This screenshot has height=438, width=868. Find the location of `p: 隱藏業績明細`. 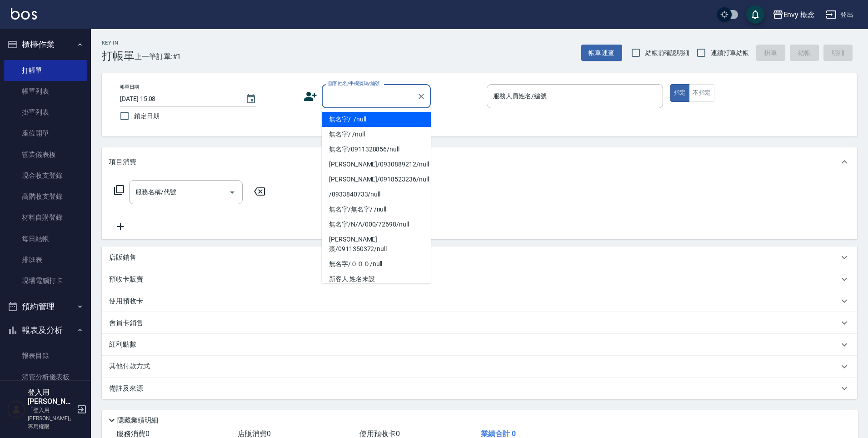

p: 隱藏業績明細 is located at coordinates (137, 420).